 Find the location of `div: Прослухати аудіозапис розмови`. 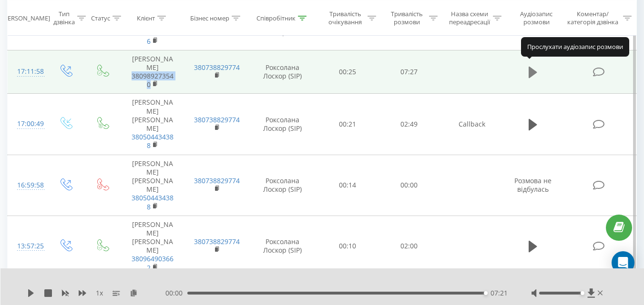

div: Прослухати аудіозапис розмови is located at coordinates (575, 47).